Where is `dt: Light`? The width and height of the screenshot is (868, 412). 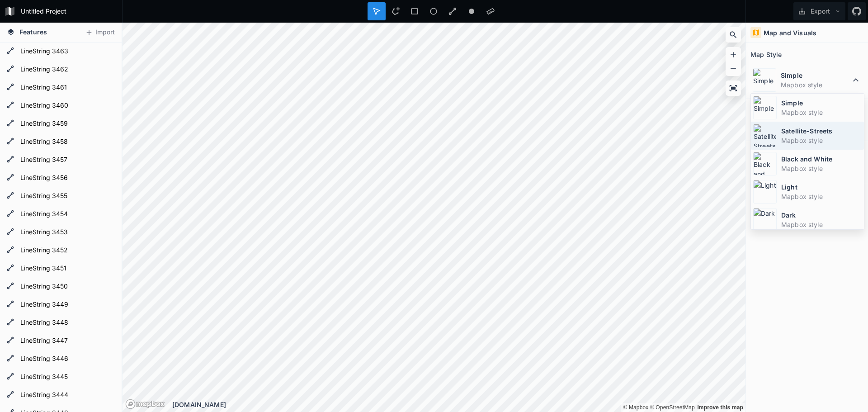 dt: Light is located at coordinates (821, 187).